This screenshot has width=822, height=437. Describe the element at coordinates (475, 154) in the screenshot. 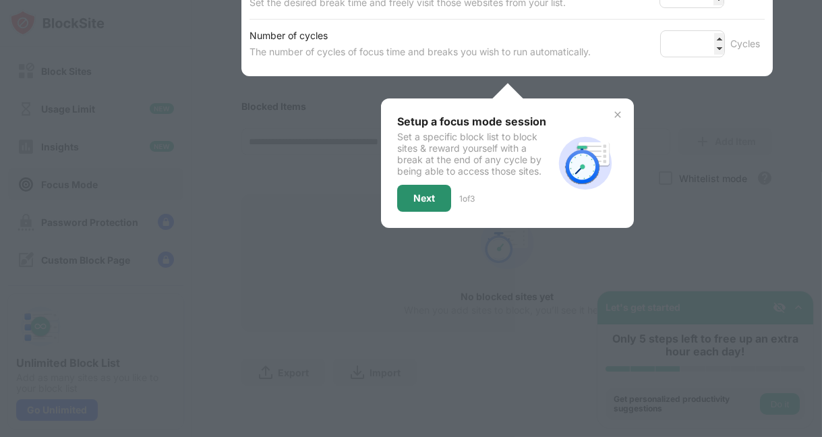

I see `div: Set a specific block list to block sites & reward yourself with a break at the end of any cycle b...` at that location.